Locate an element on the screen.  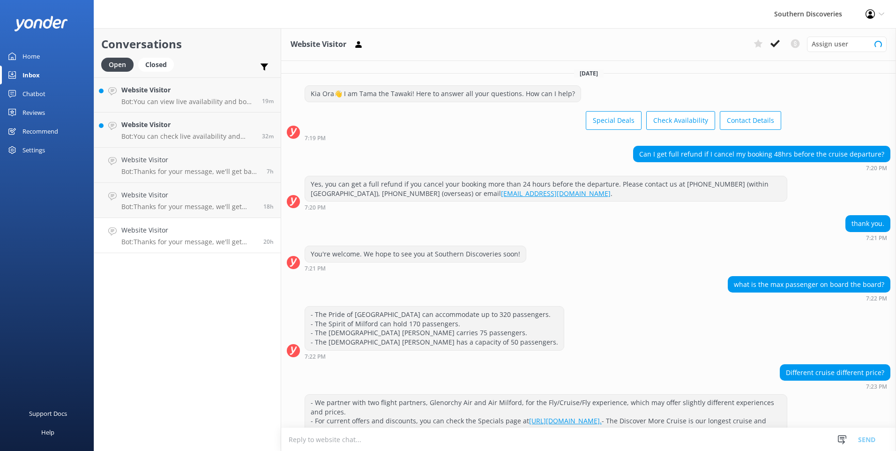
div: Support Docs is located at coordinates (48, 413).